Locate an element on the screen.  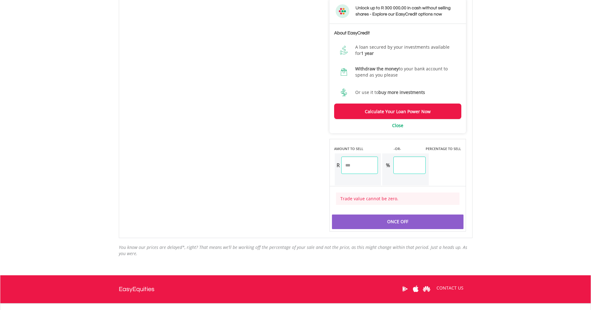
a: Close is located at coordinates (398, 125).